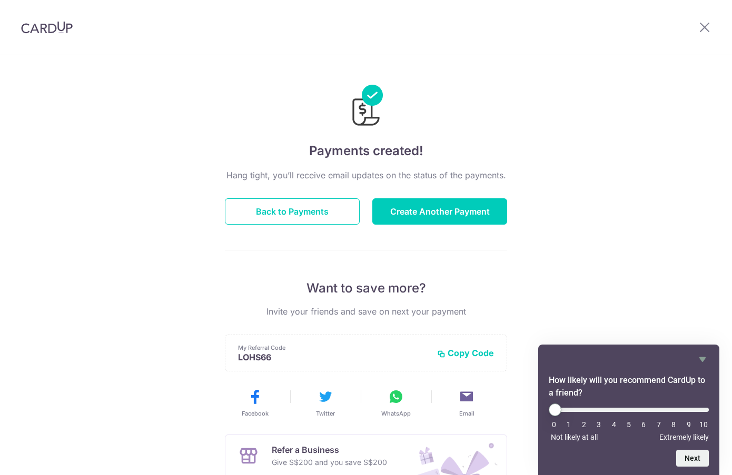 This screenshot has width=732, height=475. I want to click on button: Next question, so click(692, 458).